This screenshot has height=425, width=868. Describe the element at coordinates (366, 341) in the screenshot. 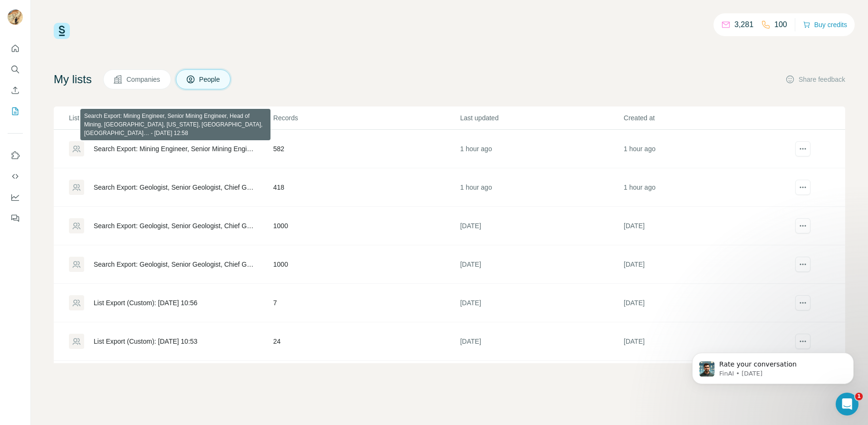

I see `td: 24` at that location.